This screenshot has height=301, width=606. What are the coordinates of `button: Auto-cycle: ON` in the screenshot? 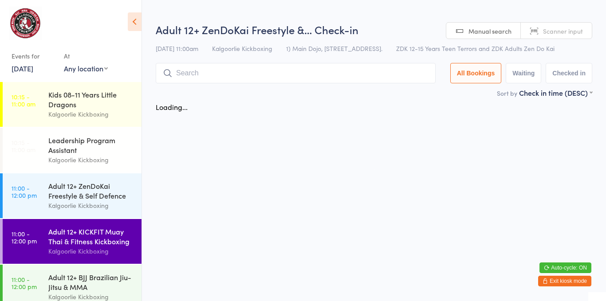 It's located at (565, 268).